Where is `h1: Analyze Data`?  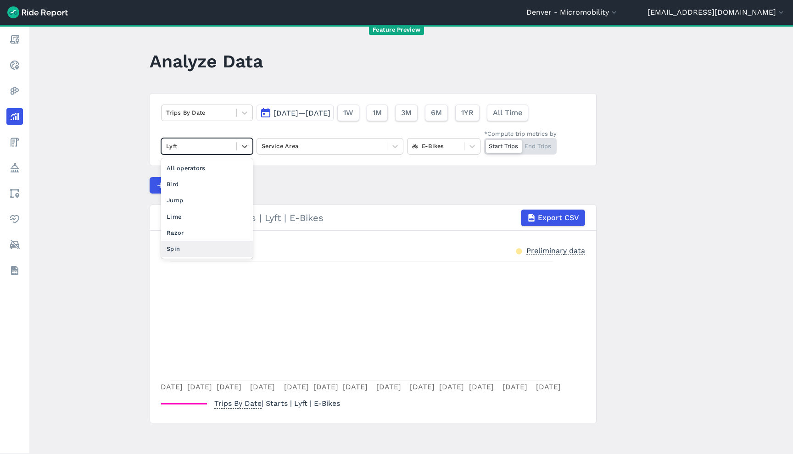
h1: Analyze Data is located at coordinates (206, 61).